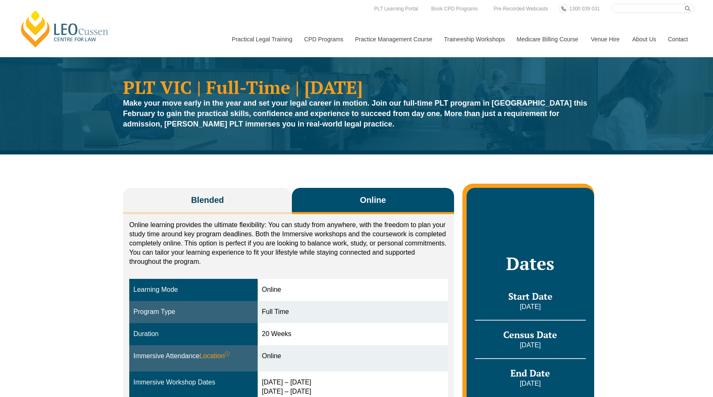 Image resolution: width=713 pixels, height=397 pixels. I want to click on span: Location, so click(214, 356).